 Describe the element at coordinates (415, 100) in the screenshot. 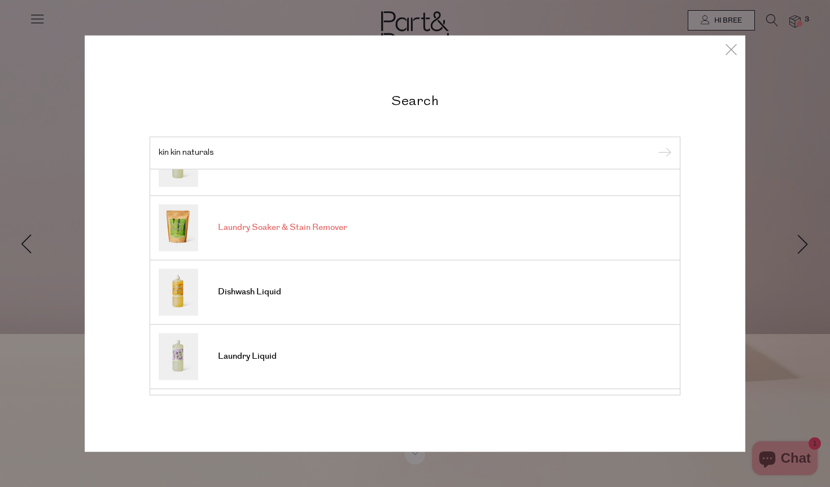

I see `h2: Search` at that location.